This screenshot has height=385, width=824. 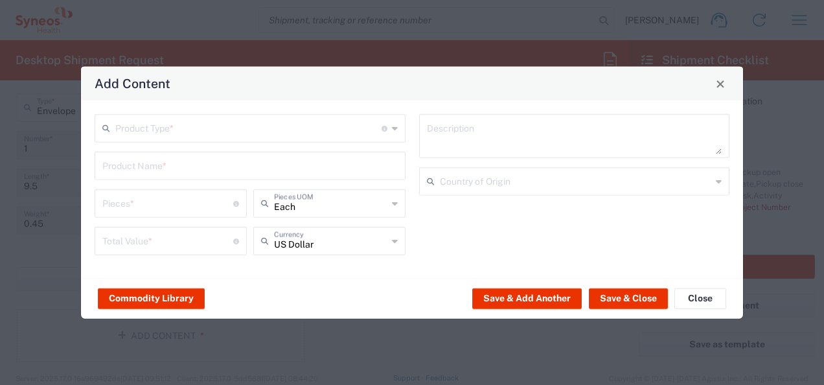 What do you see at coordinates (132, 83) in the screenshot?
I see `h4: Add Content` at bounding box center [132, 83].